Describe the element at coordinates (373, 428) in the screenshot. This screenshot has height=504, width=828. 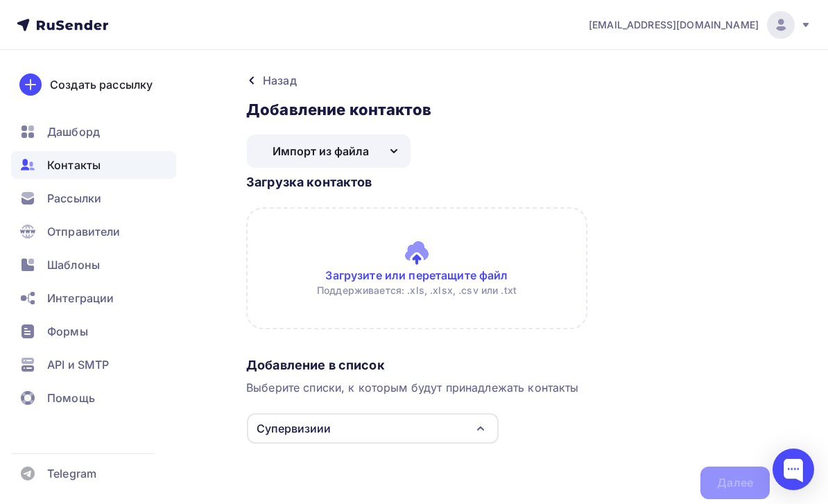
I see `button: Супервизиии` at that location.